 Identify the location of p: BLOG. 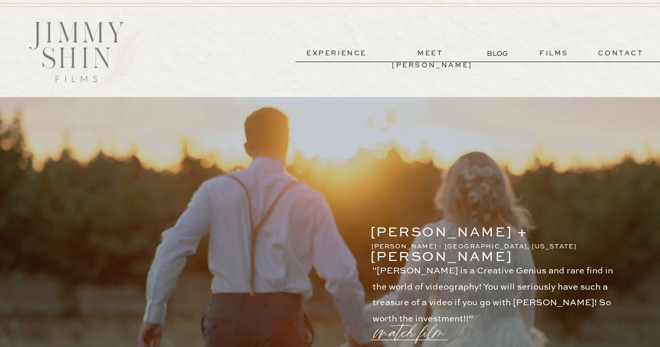
(498, 53).